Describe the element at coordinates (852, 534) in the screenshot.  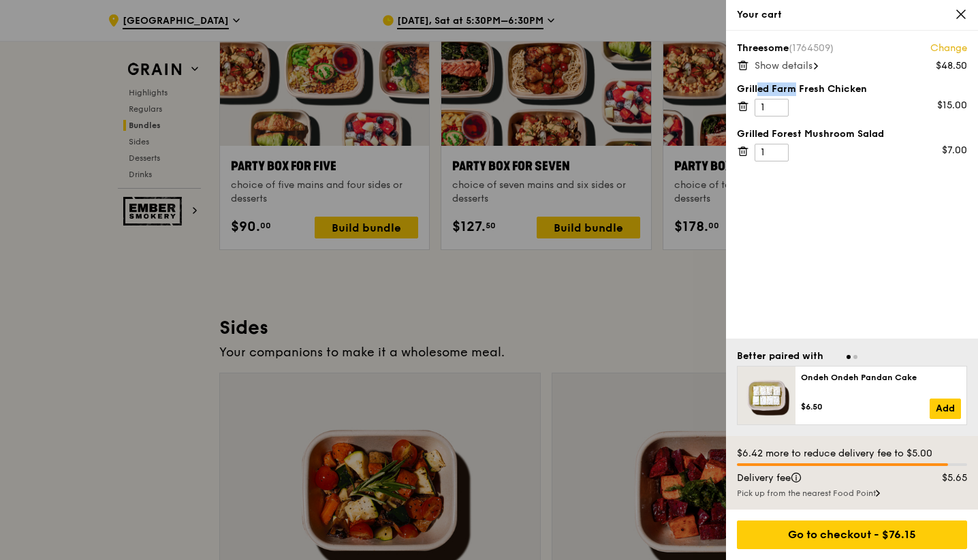
I see `div: Go to checkout - $76.15` at that location.